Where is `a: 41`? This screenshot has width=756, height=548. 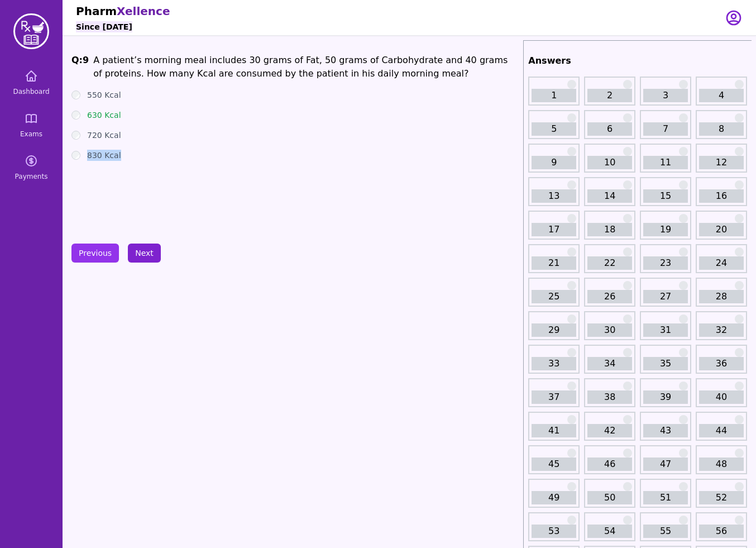 a: 41 is located at coordinates (554, 431).